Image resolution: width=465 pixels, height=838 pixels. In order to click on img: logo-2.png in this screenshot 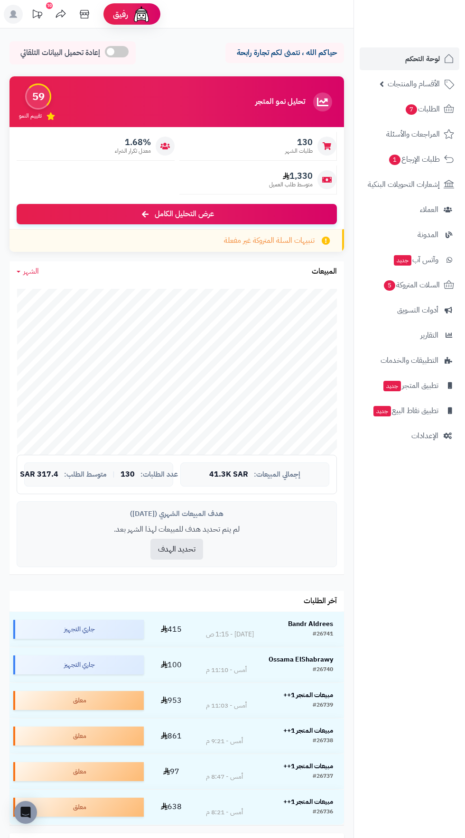, I will do `click(428, 29)`.